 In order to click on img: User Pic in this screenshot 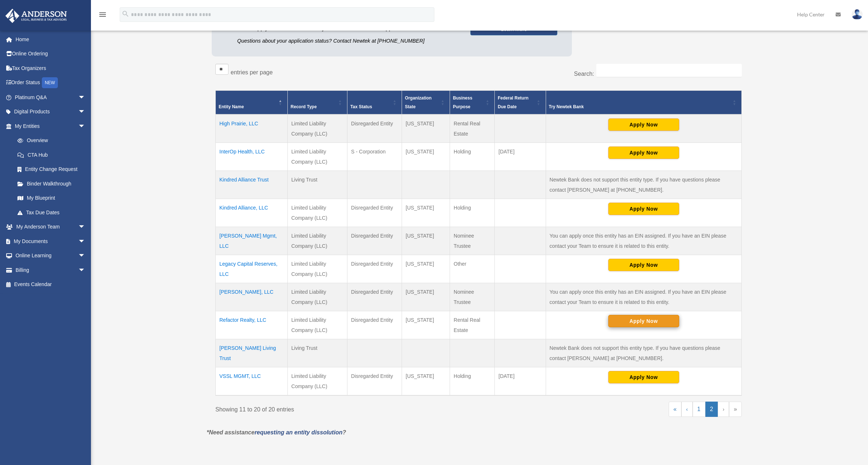, I will do `click(858, 15)`.